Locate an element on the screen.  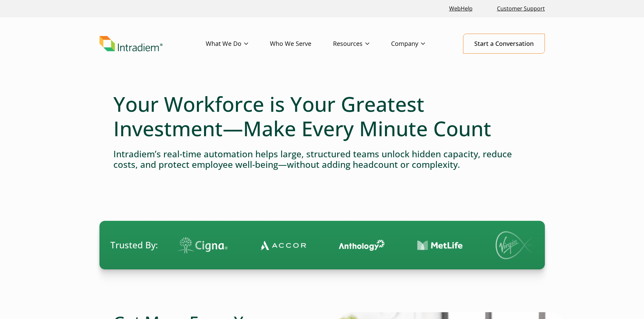
h1: Your Workforce is Your Greatest Investment—Make Every Minute Count is located at coordinates (322, 116).